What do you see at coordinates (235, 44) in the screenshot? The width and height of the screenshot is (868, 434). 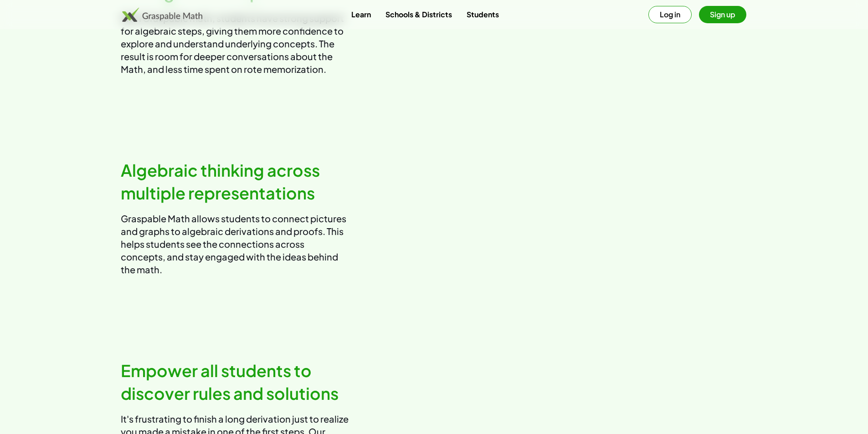 I see `p: With Graspable math, students have strong support for algebraic steps, giving them more confidenc...` at bounding box center [235, 44].